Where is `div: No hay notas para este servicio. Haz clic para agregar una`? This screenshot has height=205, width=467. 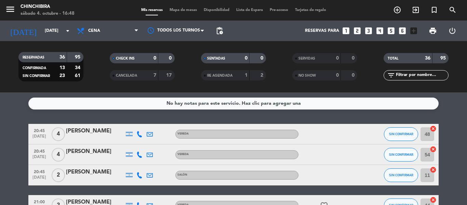
div: No hay notas para este servicio. Haz clic para agregar una is located at coordinates (234, 103).